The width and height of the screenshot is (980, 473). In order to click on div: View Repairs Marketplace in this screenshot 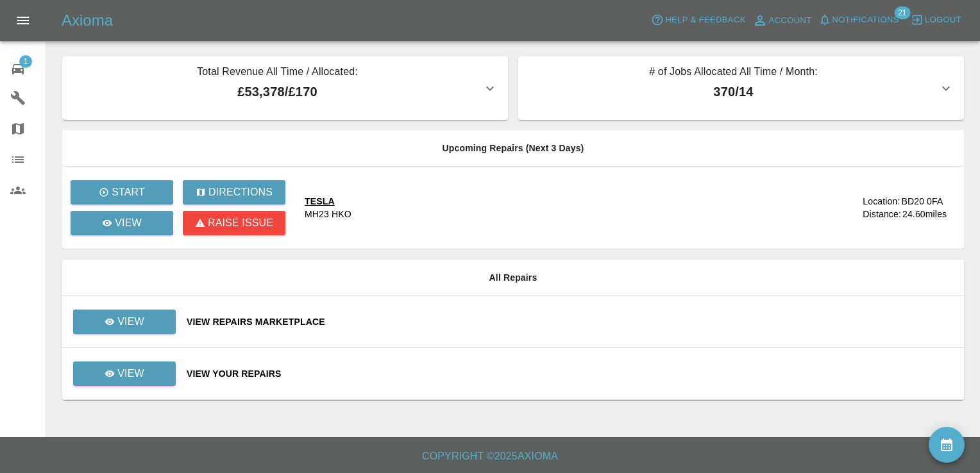, I will do `click(570, 322)`.